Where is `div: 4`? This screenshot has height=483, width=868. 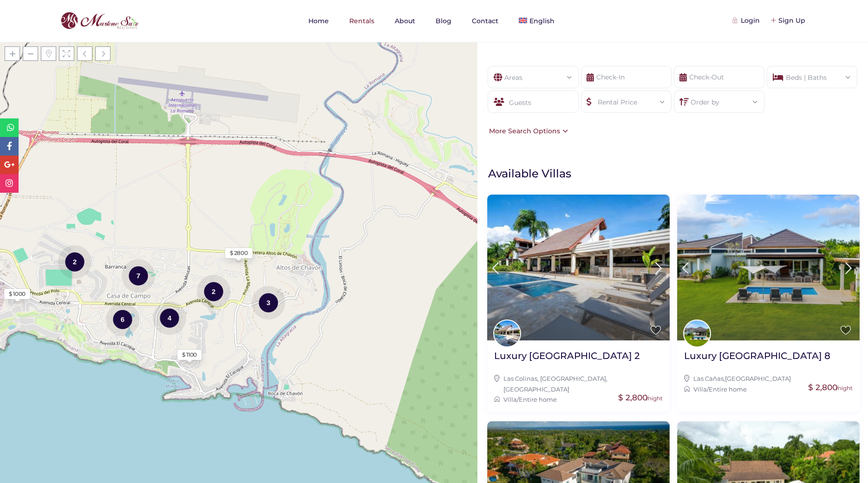 div: 4 is located at coordinates (169, 318).